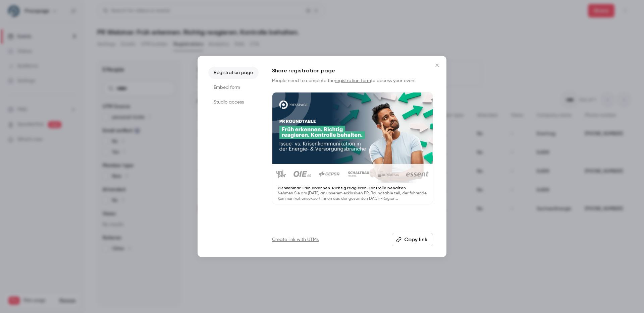  Describe the element at coordinates (412, 240) in the screenshot. I see `button: Copy link` at that location.